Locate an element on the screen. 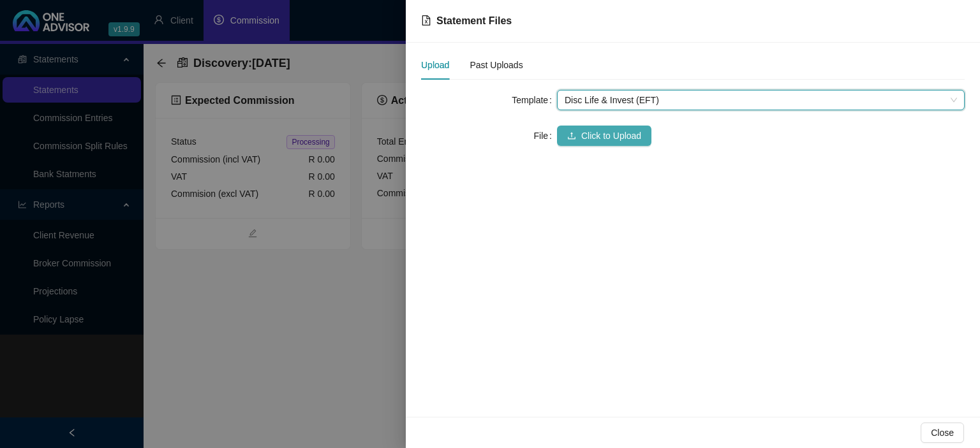  span: Click to Upload is located at coordinates (611, 136).